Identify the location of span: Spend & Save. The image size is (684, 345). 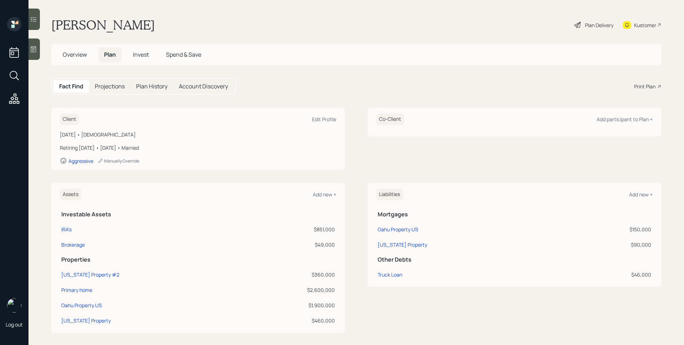
(184, 55).